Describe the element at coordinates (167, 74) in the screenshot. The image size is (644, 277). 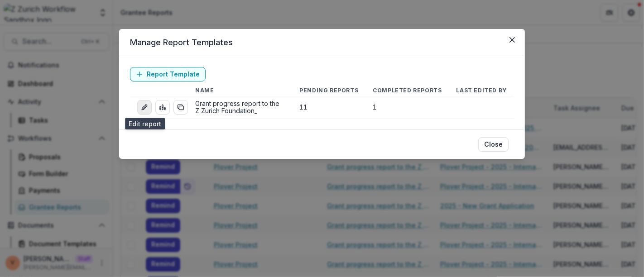
I see `a: Report Template` at that location.